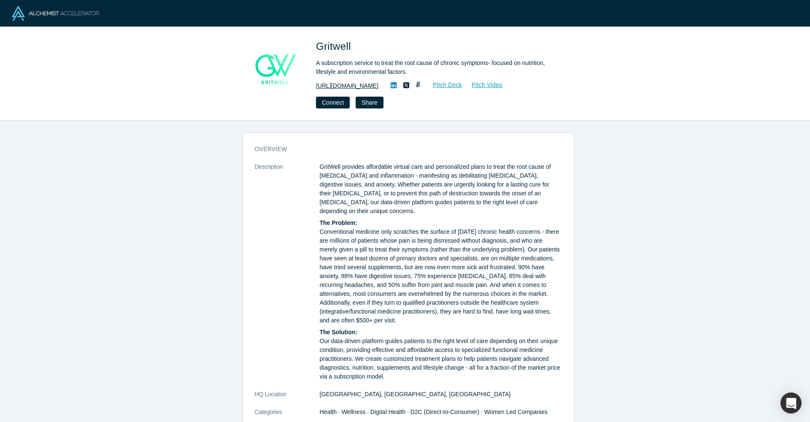 This screenshot has width=810, height=422. I want to click on dt: HQ Location, so click(287, 398).